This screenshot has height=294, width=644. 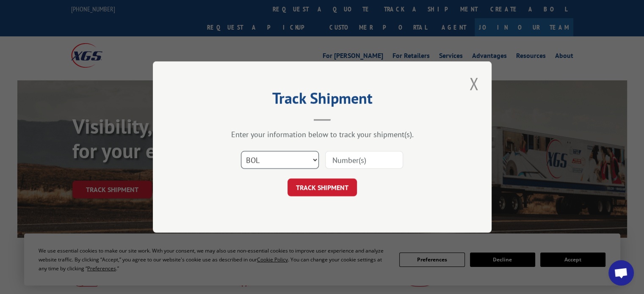 What do you see at coordinates (323, 100) in the screenshot?
I see `h2: Track Shipment` at bounding box center [323, 100].